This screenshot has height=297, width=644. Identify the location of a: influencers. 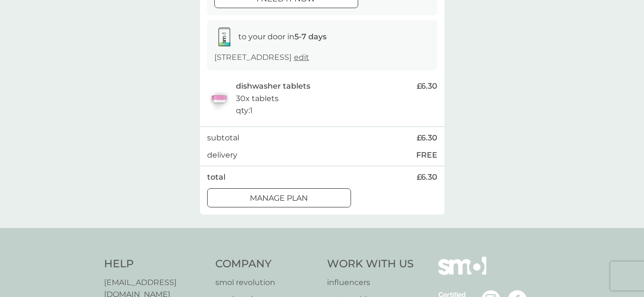
(370, 282).